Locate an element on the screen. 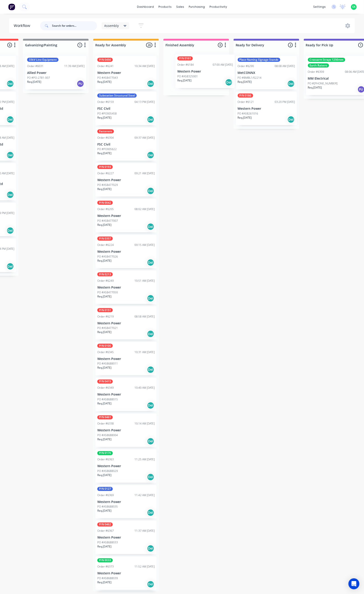  img: Factory is located at coordinates (12, 7).